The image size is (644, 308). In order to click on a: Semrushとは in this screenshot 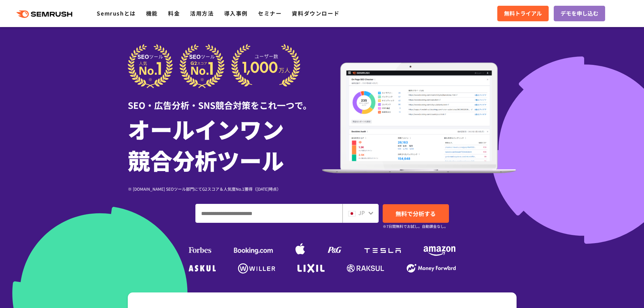, I will do `click(116, 13)`.